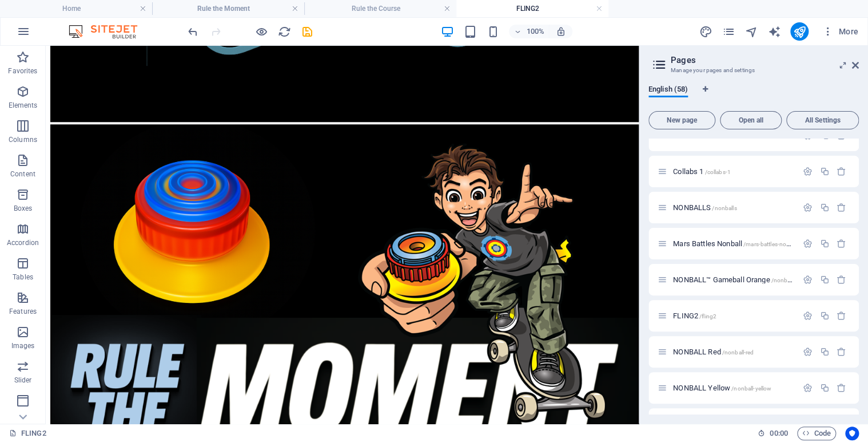  Describe the element at coordinates (561, 32) in the screenshot. I see `i: On resize automatically adjust zoom level to fit chosen device.` at that location.